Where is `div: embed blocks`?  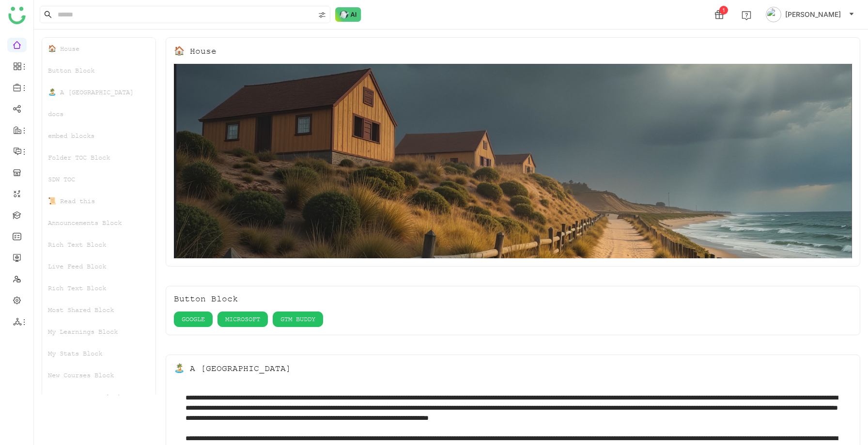
div: embed blocks is located at coordinates (99, 136).